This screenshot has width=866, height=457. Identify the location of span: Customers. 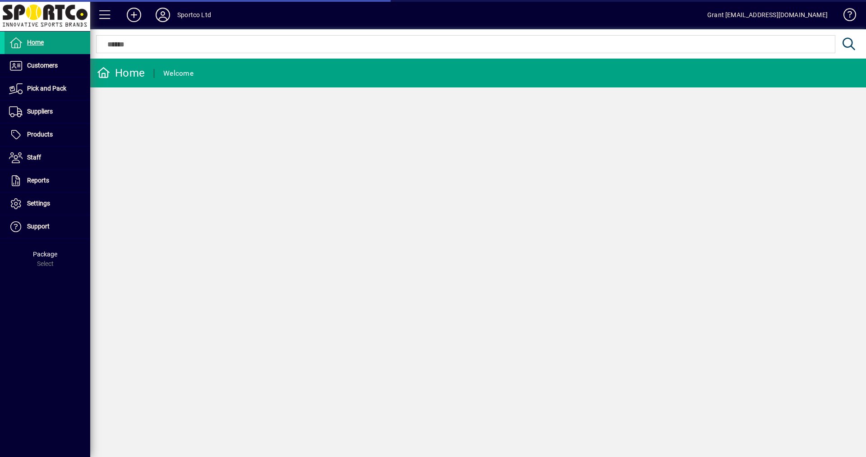
(42, 65).